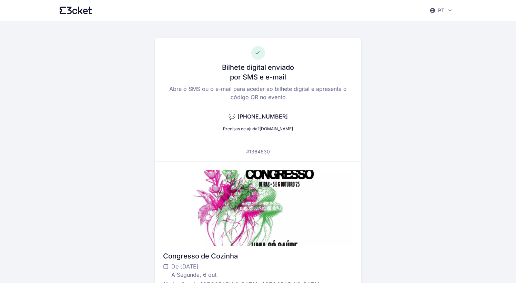 This screenshot has width=516, height=283. Describe the element at coordinates (258, 93) in the screenshot. I see `p: Abre o SMS ou o e-mail para aceder ao bilhete digital e apresenta o código QR no evento` at that location.